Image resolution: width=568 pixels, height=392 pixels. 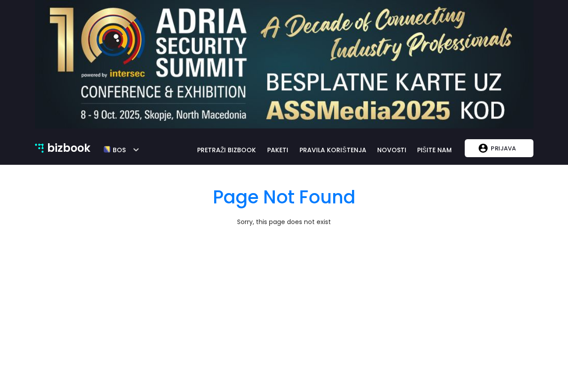 What do you see at coordinates (69, 148) in the screenshot?
I see `p: bizbook` at bounding box center [69, 148].